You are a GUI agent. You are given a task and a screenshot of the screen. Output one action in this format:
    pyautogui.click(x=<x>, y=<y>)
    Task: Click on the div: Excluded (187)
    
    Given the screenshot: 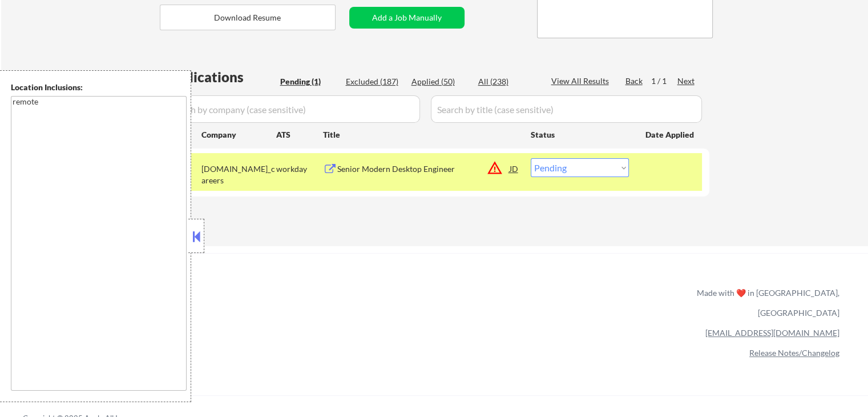 What is the action you would take?
    pyautogui.click(x=374, y=82)
    